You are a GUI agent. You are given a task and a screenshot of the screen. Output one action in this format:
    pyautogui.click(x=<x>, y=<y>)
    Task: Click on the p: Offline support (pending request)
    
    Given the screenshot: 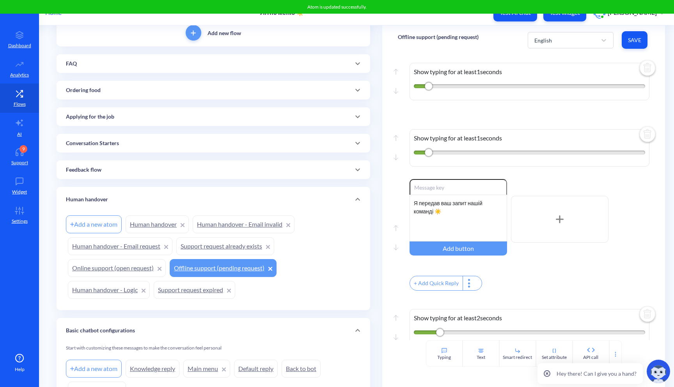 What is the action you would take?
    pyautogui.click(x=438, y=37)
    